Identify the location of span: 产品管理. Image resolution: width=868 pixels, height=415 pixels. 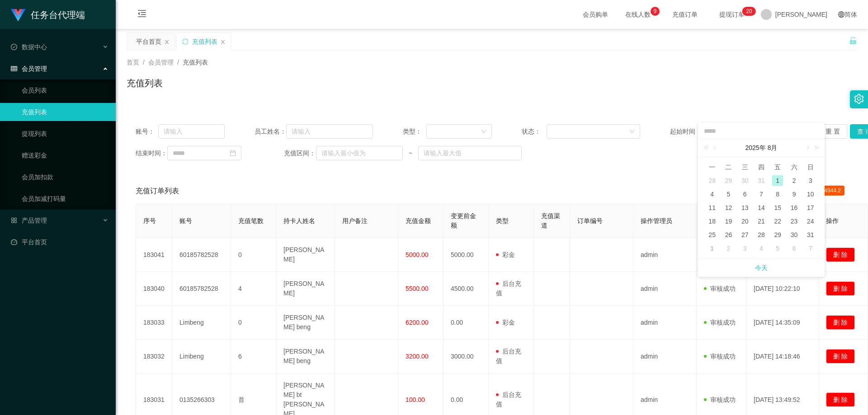
(29, 221).